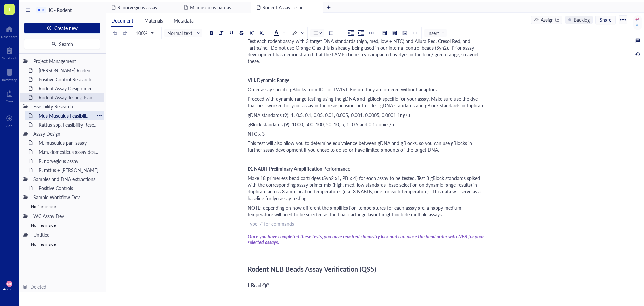  I want to click on button: Share, so click(605, 20).